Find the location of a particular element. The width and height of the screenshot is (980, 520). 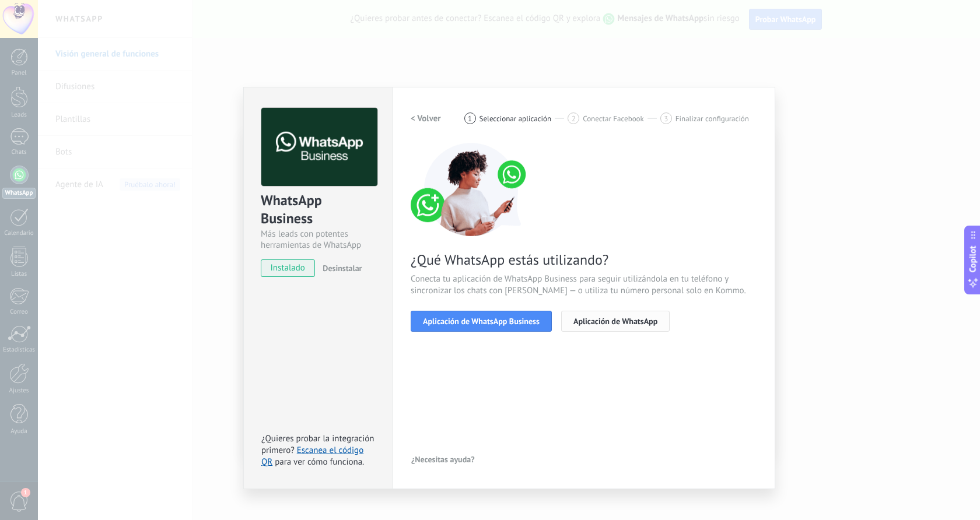

span: Conectar Facebook is located at coordinates (613, 119).